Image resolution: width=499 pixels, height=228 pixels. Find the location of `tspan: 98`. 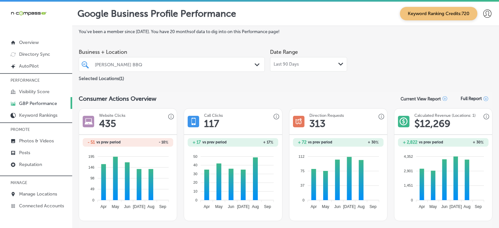

tspan: 98 is located at coordinates (93, 178).